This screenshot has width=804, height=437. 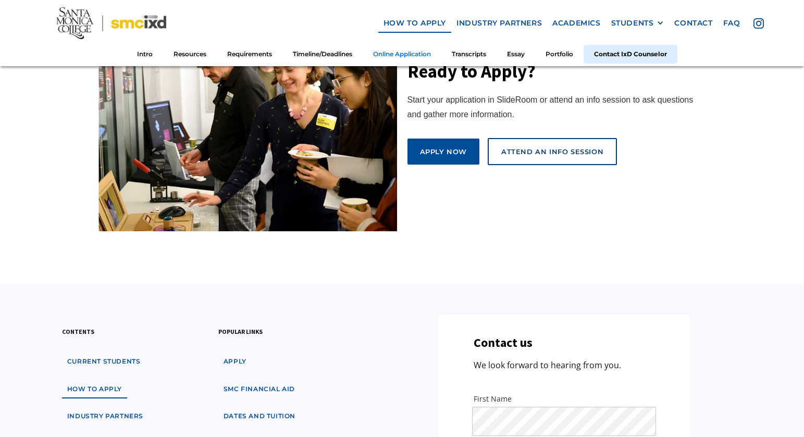 I want to click on img: icon - instagram, so click(x=759, y=23).